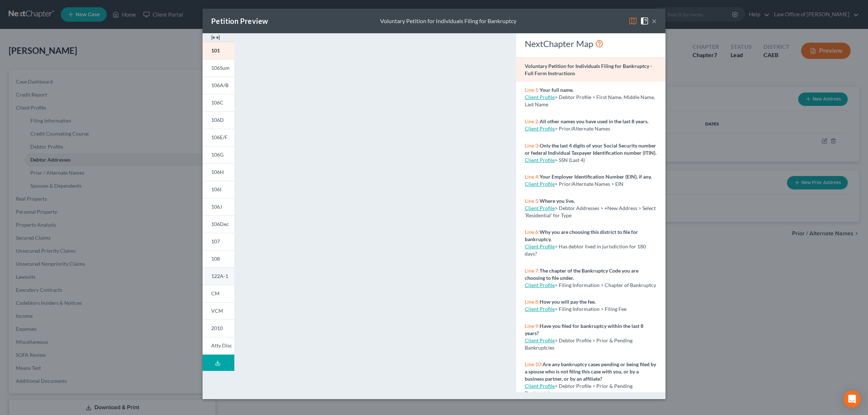 This screenshot has width=868, height=415. I want to click on span: Line 7:, so click(532, 270).